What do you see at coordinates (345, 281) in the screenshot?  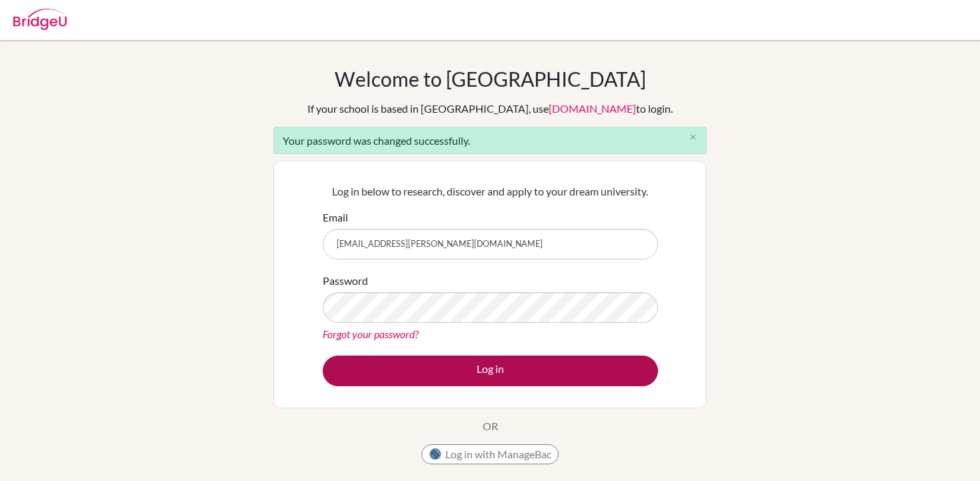 I see `label: Password` at bounding box center [345, 281].